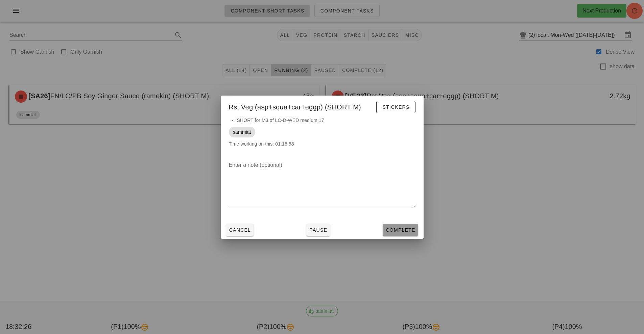 The height and width of the screenshot is (334, 644). I want to click on button: Pause, so click(318, 230).